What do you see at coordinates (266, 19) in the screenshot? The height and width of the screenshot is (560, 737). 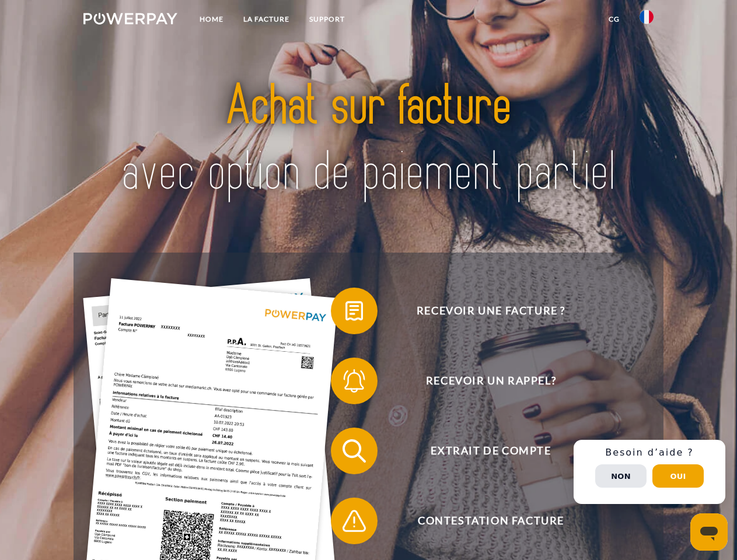 I see `a: LA FACTURE` at bounding box center [266, 19].